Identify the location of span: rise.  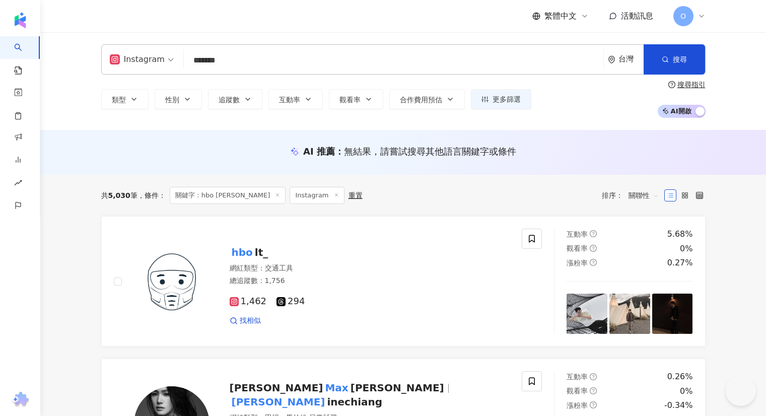
(18, 184).